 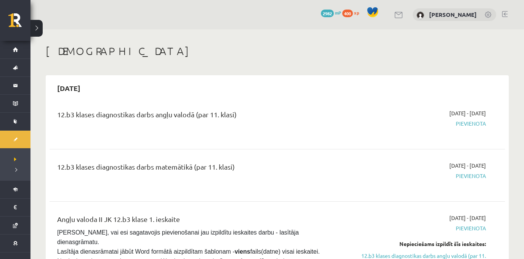 I want to click on a: 2982 mP, so click(x=331, y=13).